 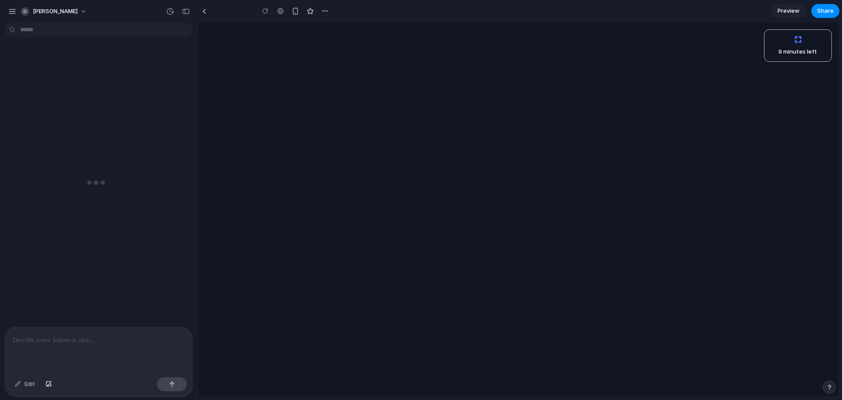 I want to click on span: Preview, so click(x=789, y=11).